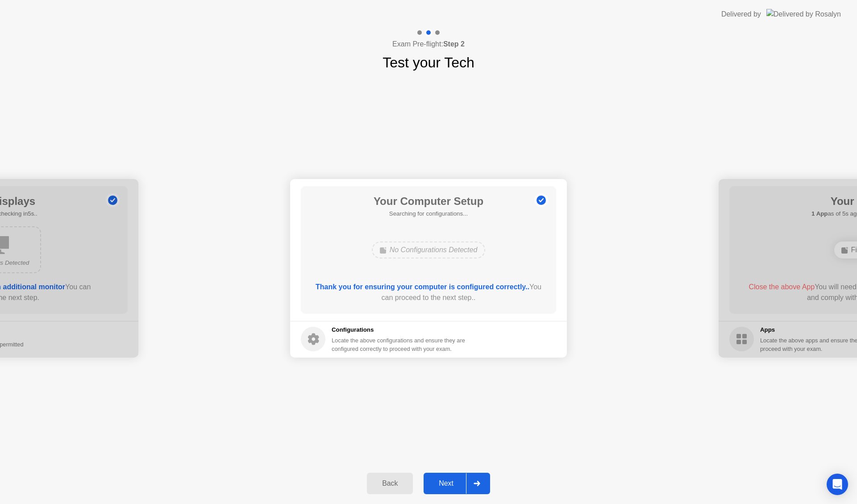 The width and height of the screenshot is (857, 504). Describe the element at coordinates (428, 201) in the screenshot. I see `h1: Your Computer Setup` at that location.